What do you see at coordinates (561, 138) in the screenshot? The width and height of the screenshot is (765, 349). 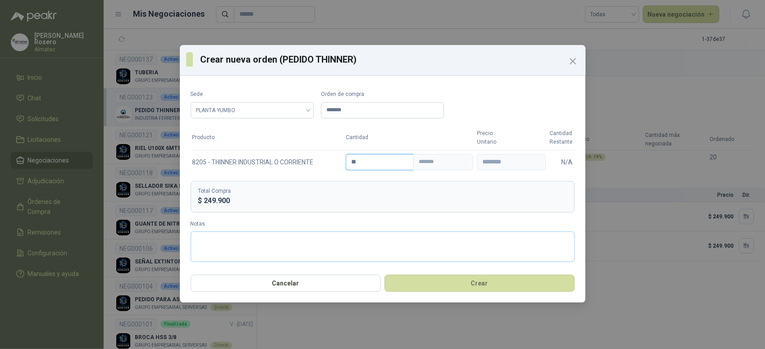 I see `th: Cantidad Restante` at bounding box center [561, 138].